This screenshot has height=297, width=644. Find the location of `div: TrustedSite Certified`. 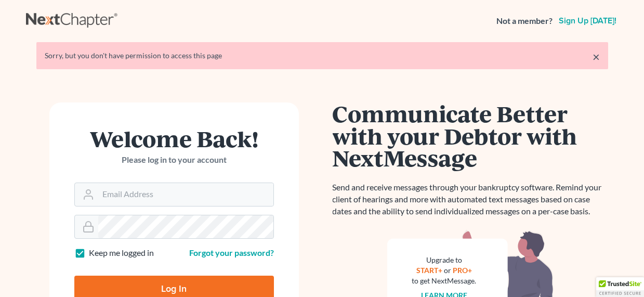

div: TrustedSite Certified is located at coordinates (620, 287).